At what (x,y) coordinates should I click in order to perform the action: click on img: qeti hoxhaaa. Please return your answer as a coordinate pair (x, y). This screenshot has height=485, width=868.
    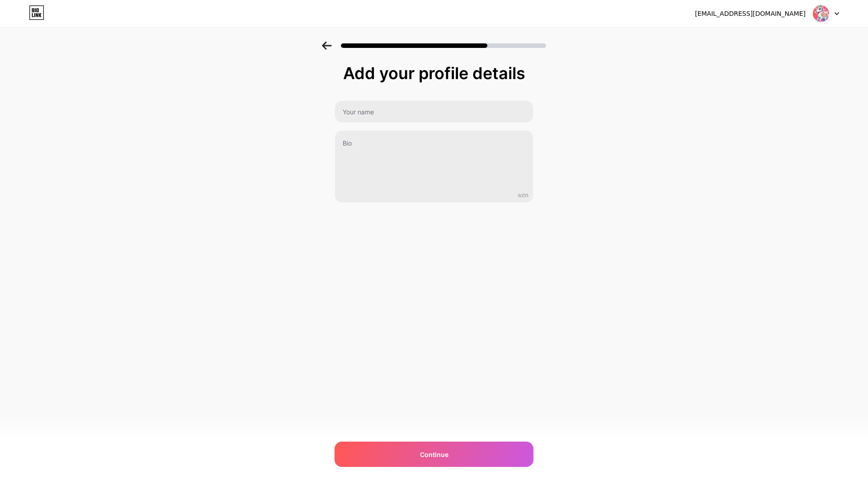
    Looking at the image, I should click on (821, 14).